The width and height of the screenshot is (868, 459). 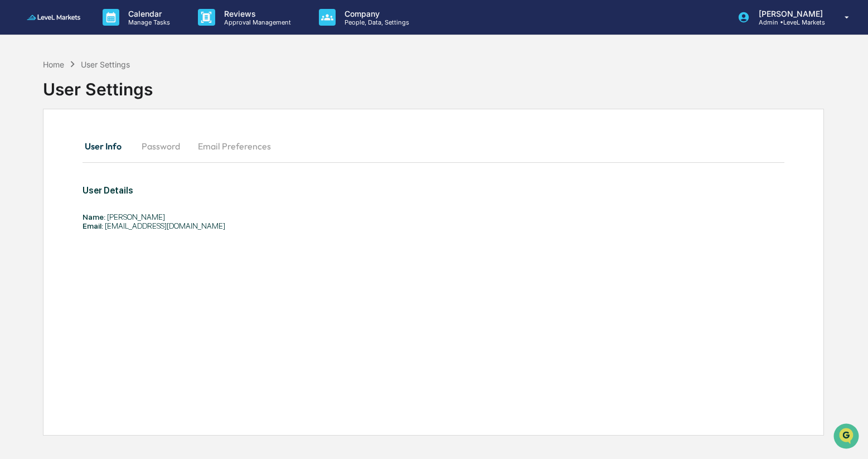 I want to click on button: back, so click(x=18, y=15).